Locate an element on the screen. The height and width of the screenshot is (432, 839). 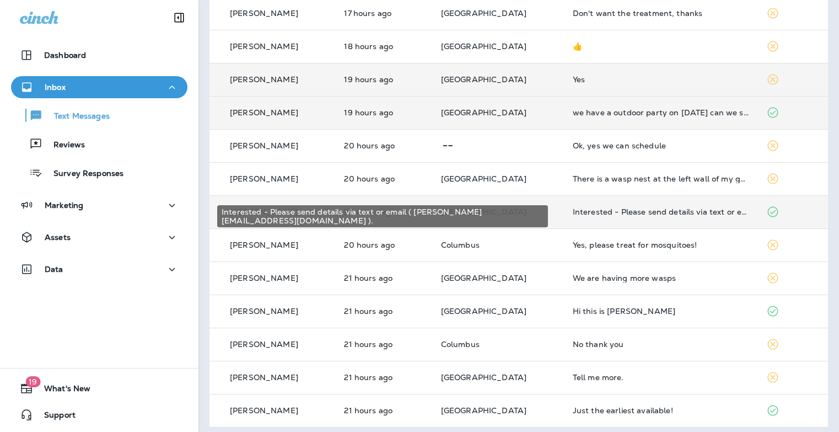
p: Survey Responses is located at coordinates (83, 174).